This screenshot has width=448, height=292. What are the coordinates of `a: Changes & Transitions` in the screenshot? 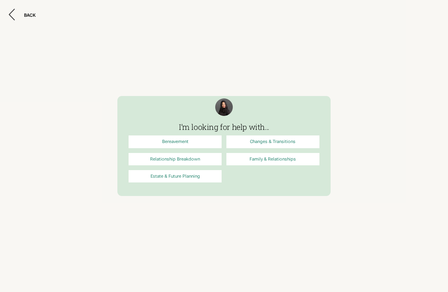 It's located at (273, 142).